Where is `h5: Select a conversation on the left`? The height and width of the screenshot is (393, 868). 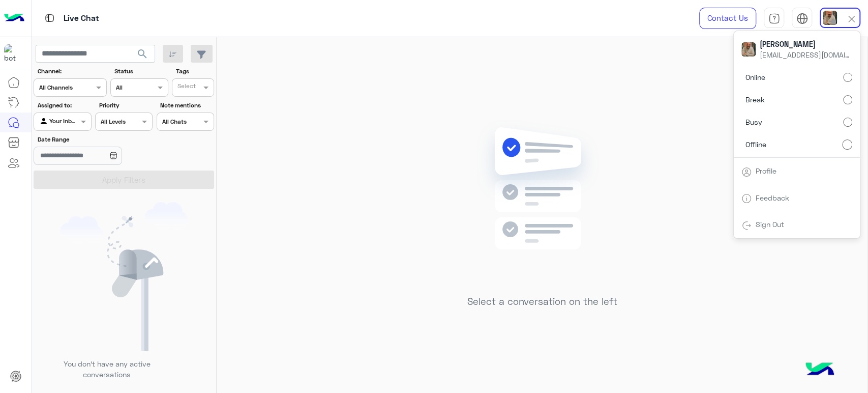 h5: Select a conversation on the left is located at coordinates (542, 301).